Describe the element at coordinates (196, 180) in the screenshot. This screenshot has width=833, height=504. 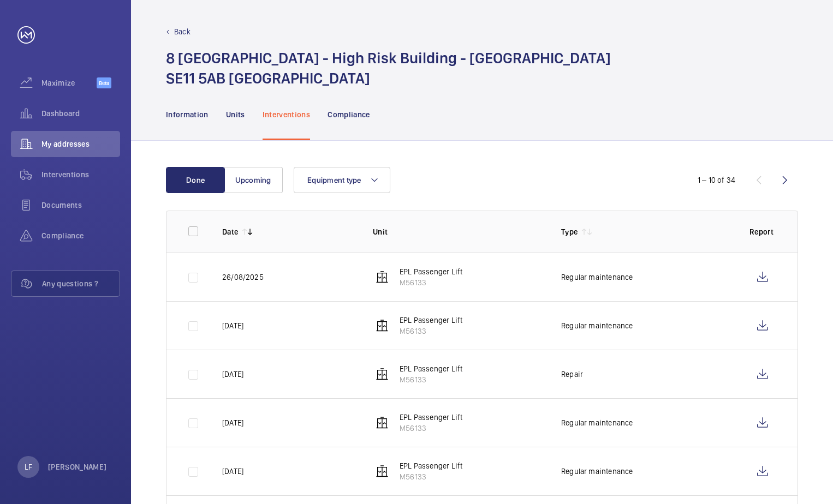
I see `button: Done` at that location.